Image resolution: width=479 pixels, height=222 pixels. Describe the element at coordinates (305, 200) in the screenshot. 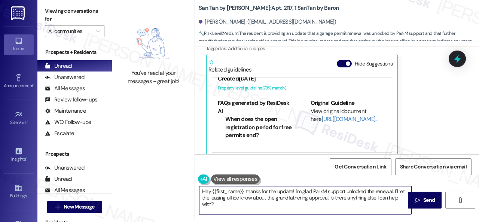

I see `textarea: Hey {{first_name}}, thanks for the update! I'm glad ParkM support unlocked the renewal. I'll let ...` at that location.